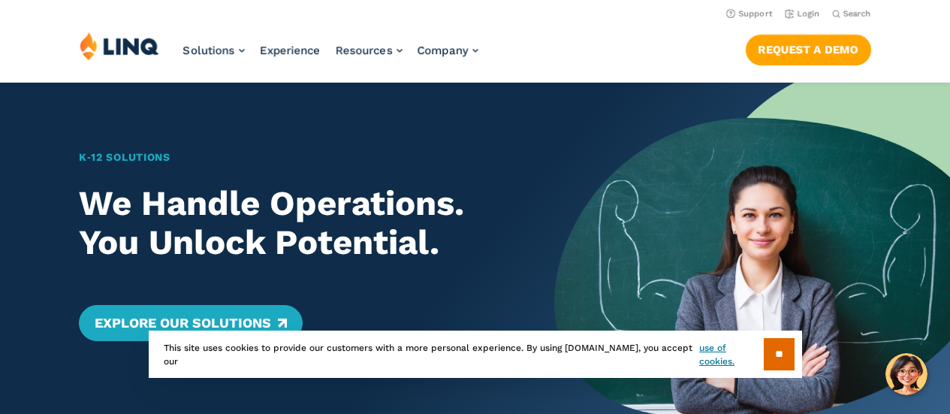 The height and width of the screenshot is (414, 950). Describe the element at coordinates (119, 46) in the screenshot. I see `img: LINQ | K‑12 Software` at that location.